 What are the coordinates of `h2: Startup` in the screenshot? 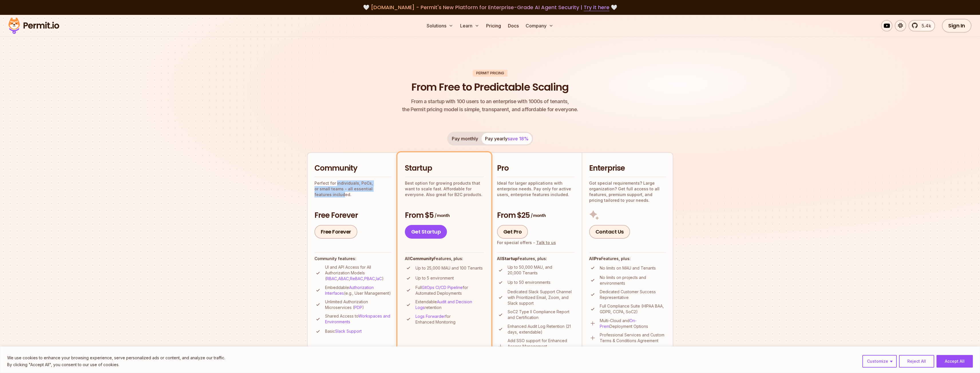 It's located at (445, 169).